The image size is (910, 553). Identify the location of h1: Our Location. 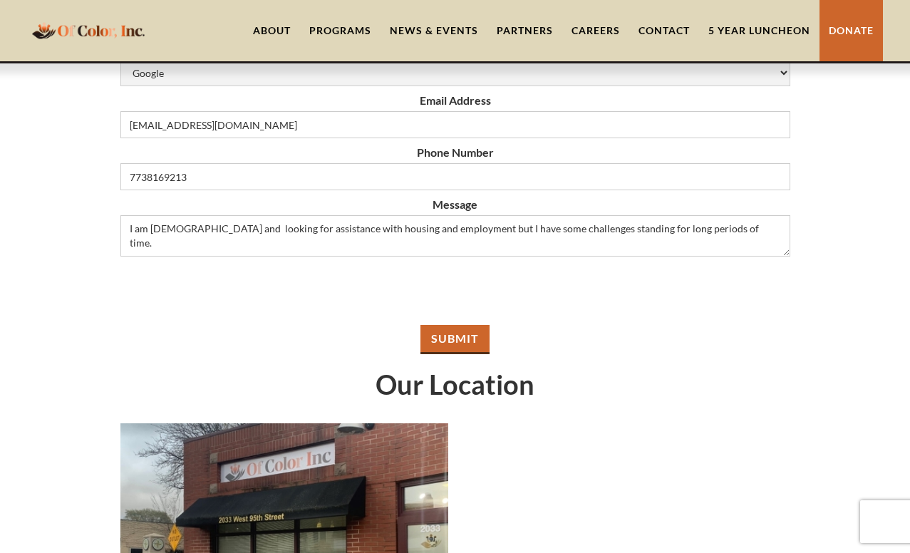
(455, 384).